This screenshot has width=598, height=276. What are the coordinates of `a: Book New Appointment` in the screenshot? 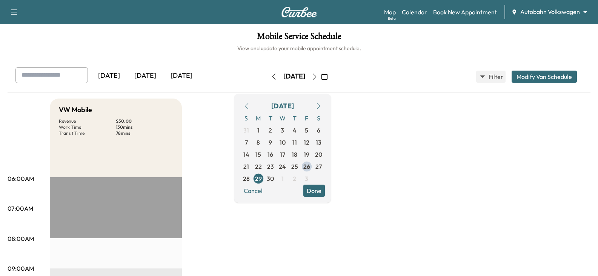 It's located at (465, 12).